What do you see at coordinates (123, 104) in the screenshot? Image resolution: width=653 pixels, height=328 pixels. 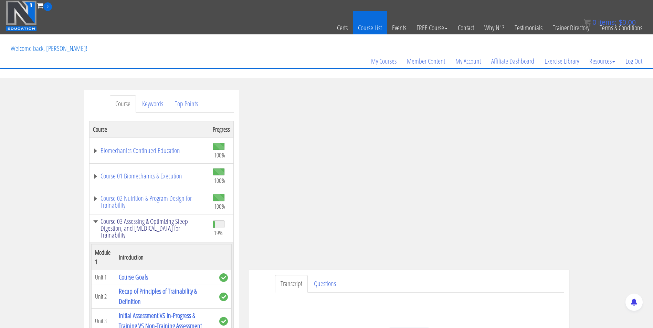 I see `a: Course` at bounding box center [123, 104].